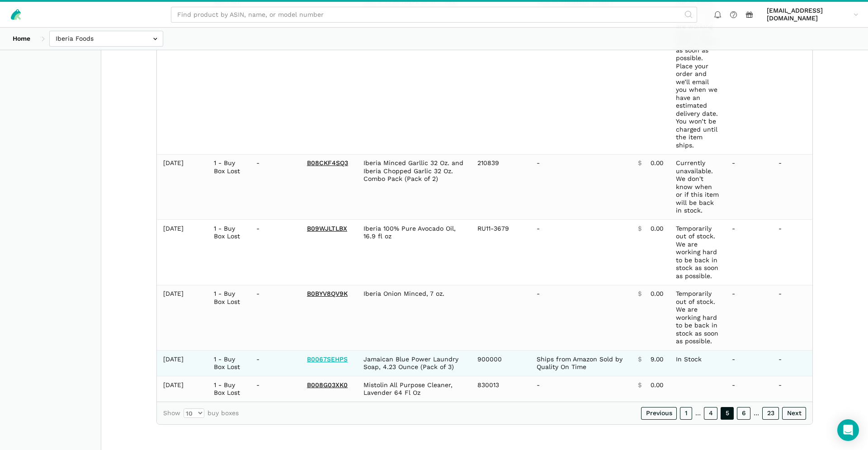 The width and height of the screenshot is (868, 450). I want to click on td: Iberia Minced Garllic 32 Oz. and Iberia Chopped Garlic 32 Oz. Combo Pack (Pack of 2), so click(414, 187).